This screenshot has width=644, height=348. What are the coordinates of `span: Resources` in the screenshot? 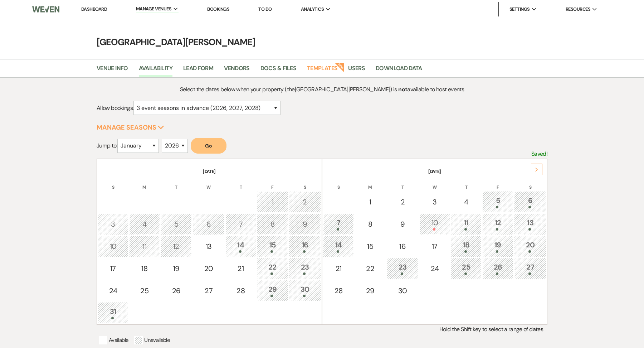 It's located at (578, 9).